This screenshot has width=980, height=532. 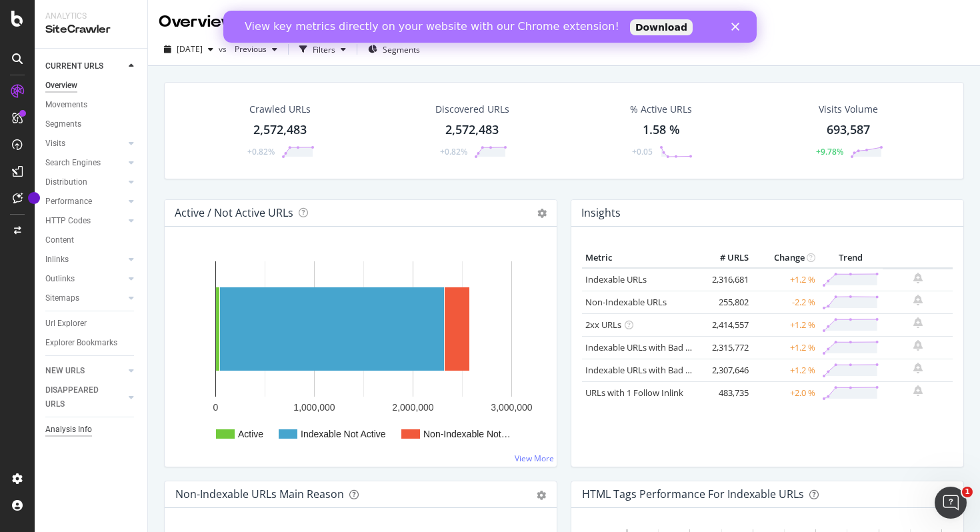 I want to click on div: Outlinks, so click(x=60, y=278).